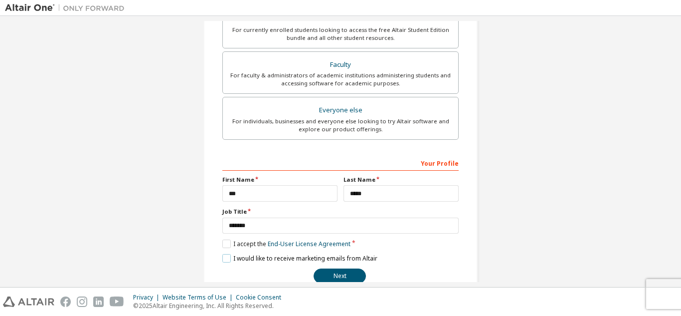  What do you see at coordinates (148, 297) in the screenshot?
I see `div: Privacy` at bounding box center [148, 297].